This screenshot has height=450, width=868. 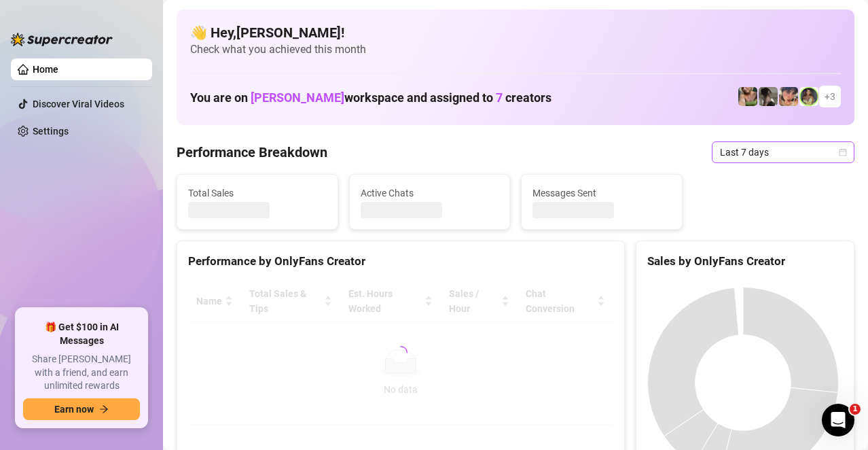 What do you see at coordinates (401, 353) in the screenshot?
I see `span: loading` at bounding box center [401, 353].